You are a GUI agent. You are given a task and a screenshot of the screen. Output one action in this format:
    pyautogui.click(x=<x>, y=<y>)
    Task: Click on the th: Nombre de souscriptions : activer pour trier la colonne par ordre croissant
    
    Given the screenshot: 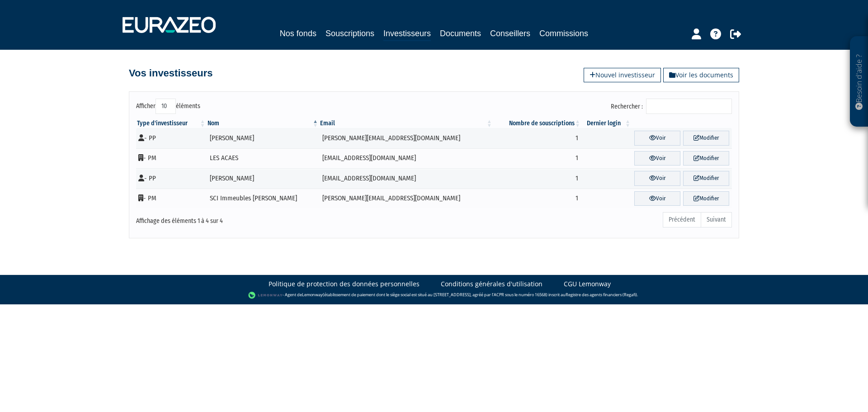 What is the action you would take?
    pyautogui.click(x=537, y=123)
    